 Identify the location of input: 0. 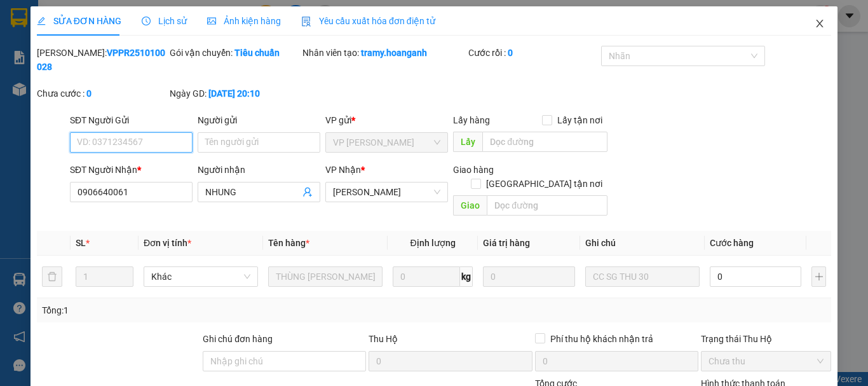
(528, 276).